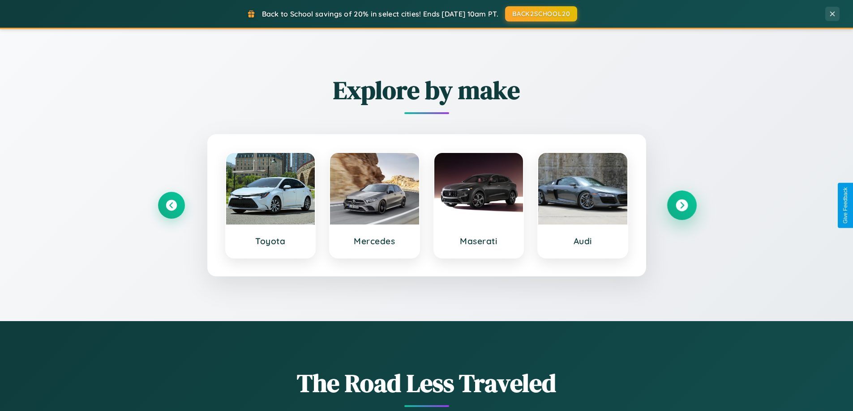 Image resolution: width=853 pixels, height=411 pixels. What do you see at coordinates (427, 90) in the screenshot?
I see `h2: Explore by make` at bounding box center [427, 90].